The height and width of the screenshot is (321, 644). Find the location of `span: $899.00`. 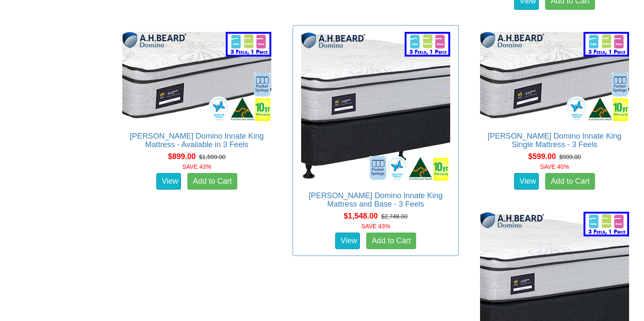

span: $899.00 is located at coordinates (181, 156).